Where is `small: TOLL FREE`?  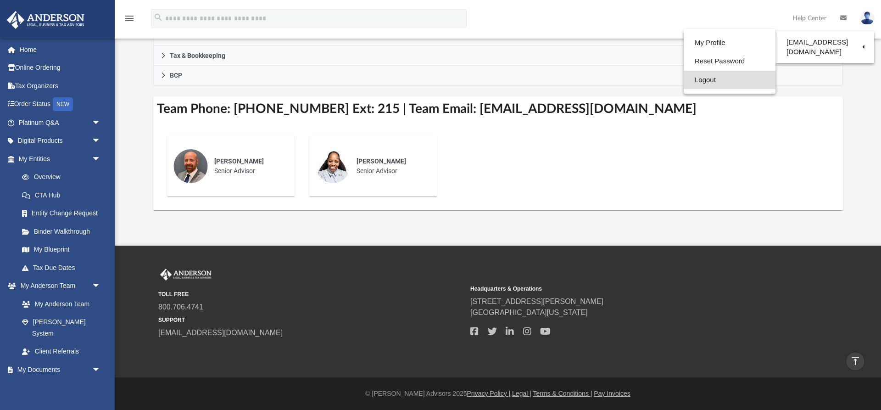 small: TOLL FREE is located at coordinates (311, 294).